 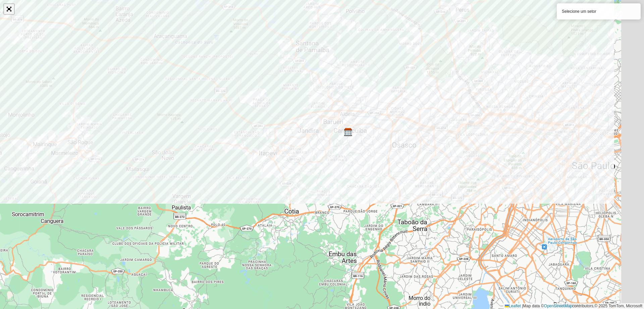 I want to click on a: OpenStreetMap, so click(x=558, y=305).